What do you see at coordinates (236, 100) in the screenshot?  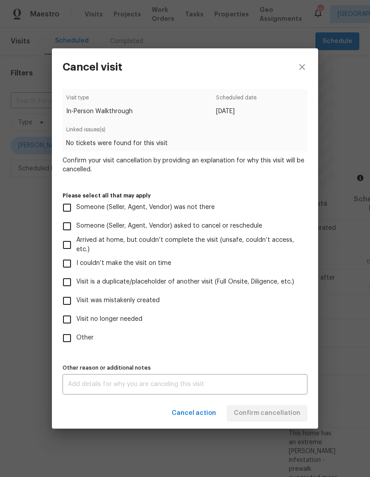 I see `span: Scheduled date` at bounding box center [236, 100].